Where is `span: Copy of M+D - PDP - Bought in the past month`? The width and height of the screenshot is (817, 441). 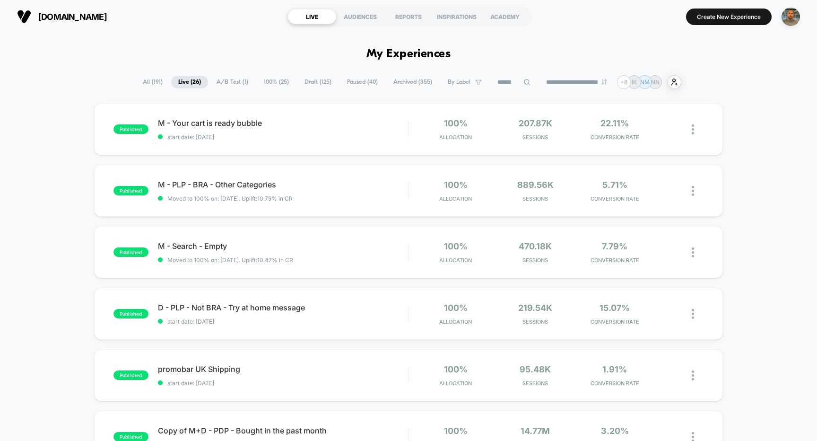 span: Copy of M+D - PDP - Bought in the past month is located at coordinates (283, 430).